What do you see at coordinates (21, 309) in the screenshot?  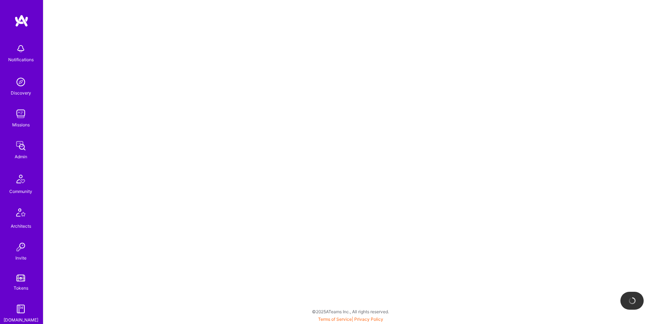 I see `img: guide book` at bounding box center [21, 309].